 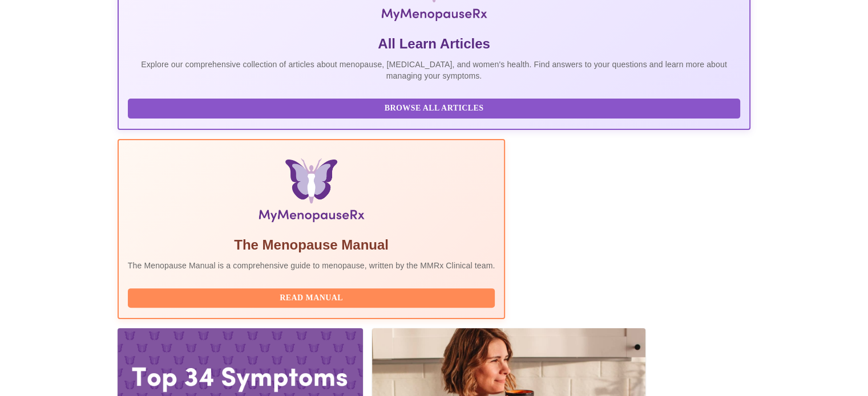 I want to click on button: Read Manual, so click(x=312, y=298).